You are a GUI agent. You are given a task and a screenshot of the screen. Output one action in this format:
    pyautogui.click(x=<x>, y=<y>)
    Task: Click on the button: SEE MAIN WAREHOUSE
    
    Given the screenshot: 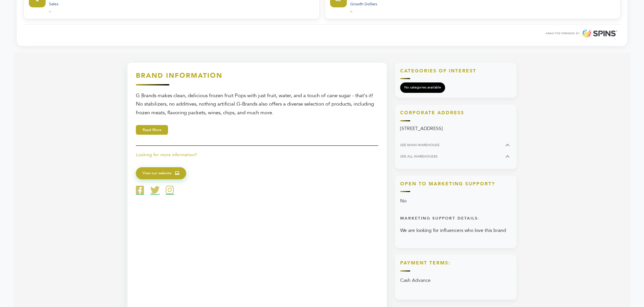 What is the action you would take?
    pyautogui.click(x=456, y=145)
    